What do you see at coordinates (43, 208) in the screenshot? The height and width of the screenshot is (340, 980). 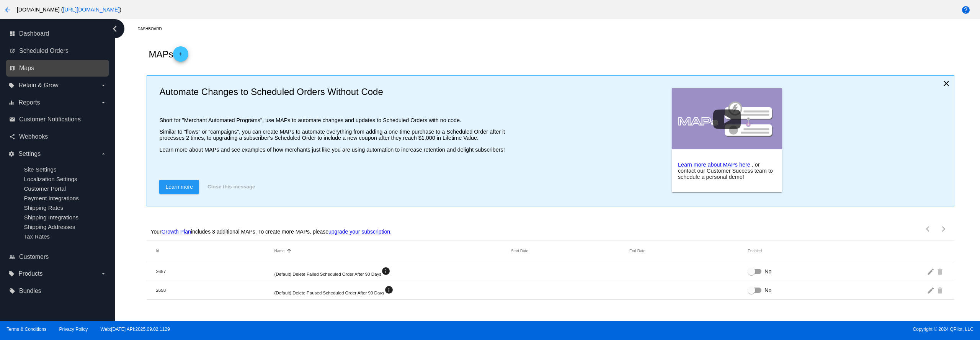 I see `span: Shipping Rates` at bounding box center [43, 208].